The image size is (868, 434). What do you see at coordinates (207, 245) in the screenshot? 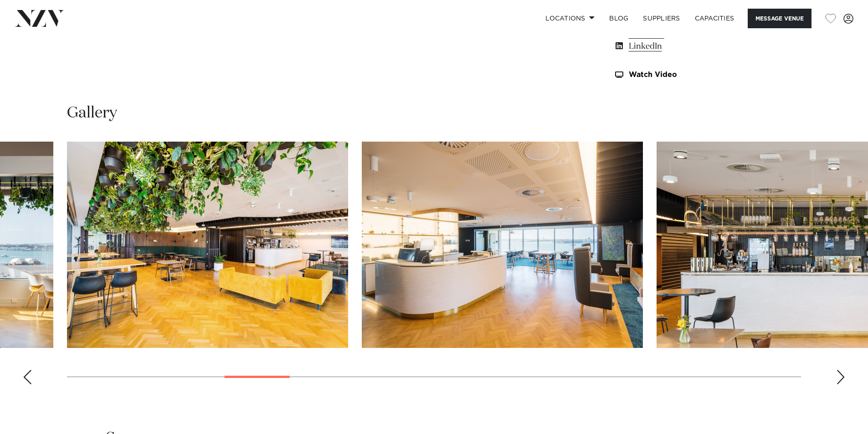
I see `swiper-slide: 7 / 28` at bounding box center [207, 245].